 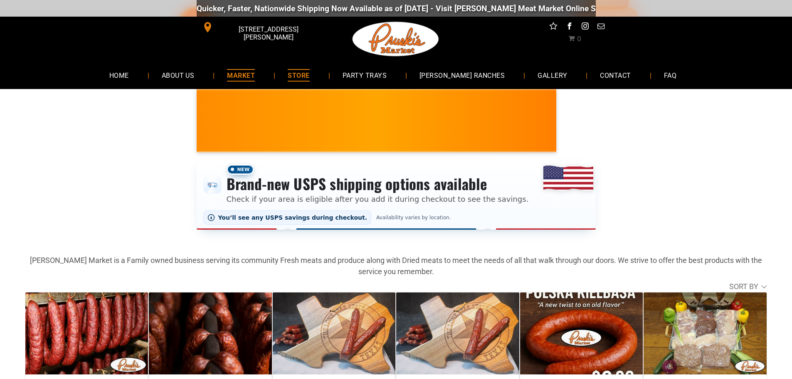 What do you see at coordinates (240, 169) in the screenshot?
I see `span: New` at bounding box center [240, 169].